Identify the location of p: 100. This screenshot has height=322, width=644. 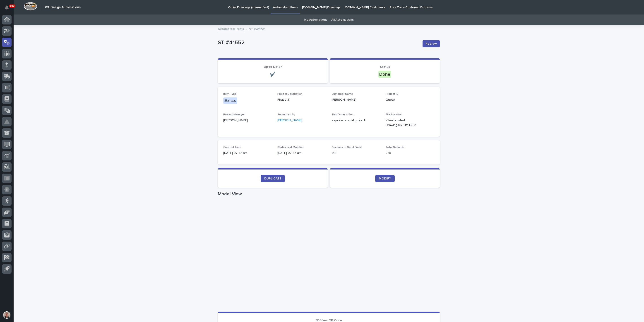
(12, 6).